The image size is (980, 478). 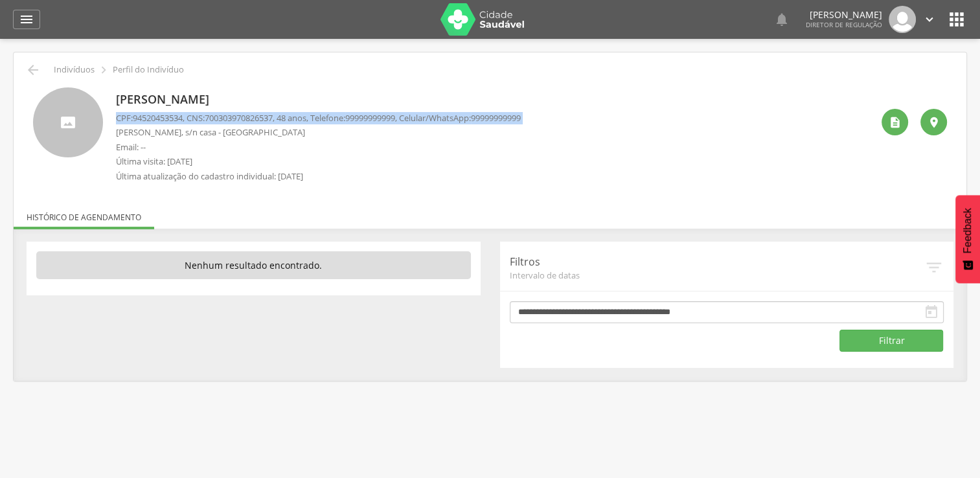 What do you see at coordinates (148, 70) in the screenshot?
I see `p: Perfil do Indivíduo` at bounding box center [148, 70].